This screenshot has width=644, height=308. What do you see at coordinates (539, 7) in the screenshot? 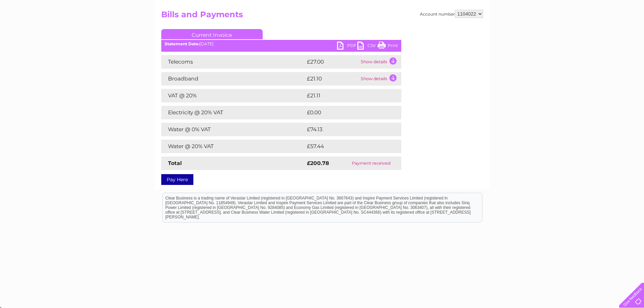
I see `span: 0333 014 3131` at bounding box center [539, 7].